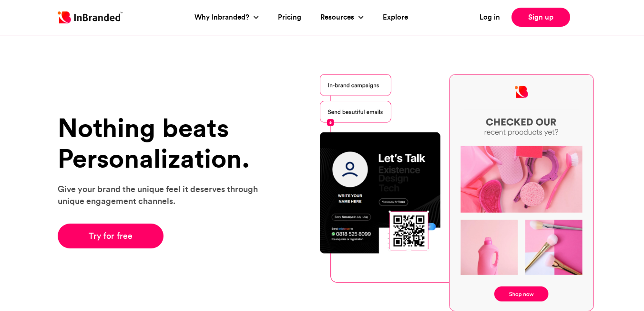  Describe the element at coordinates (163, 195) in the screenshot. I see `p: Give your brand the unique feel it deserves through unique engagement channels.` at that location.